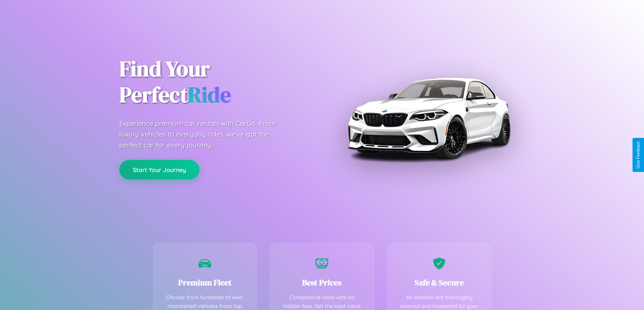 The width and height of the screenshot is (644, 310). I want to click on h3: Best Prices, so click(322, 282).